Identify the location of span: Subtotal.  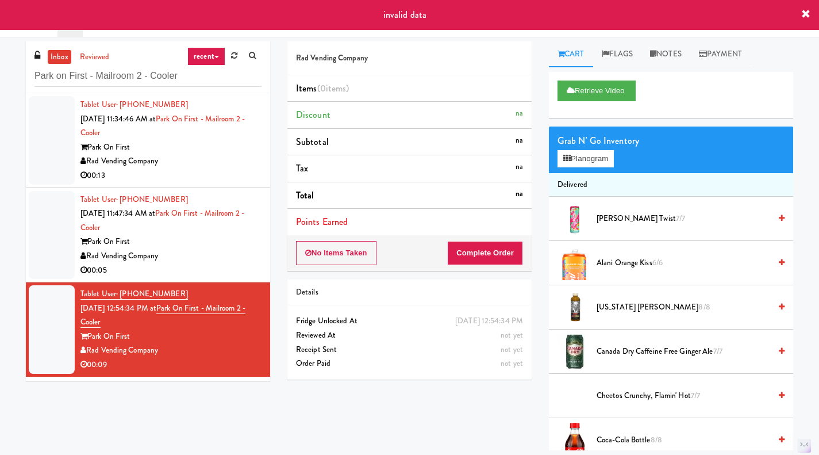
(312, 141).